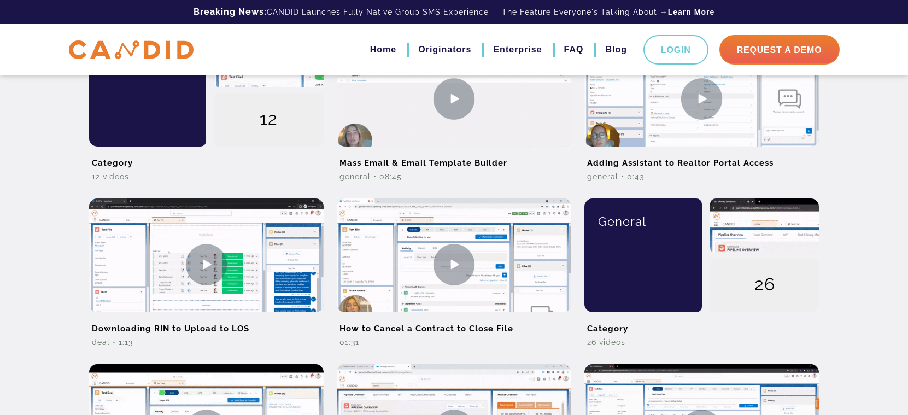 Image resolution: width=908 pixels, height=415 pixels. What do you see at coordinates (701, 159) in the screenshot?
I see `h2: Adding Assistant to Realtor Portal Access` at bounding box center [701, 159].